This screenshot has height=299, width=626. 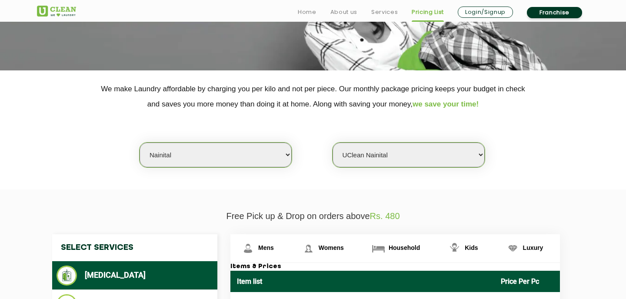 What do you see at coordinates (454, 248) in the screenshot?
I see `img: Kids` at bounding box center [454, 248].